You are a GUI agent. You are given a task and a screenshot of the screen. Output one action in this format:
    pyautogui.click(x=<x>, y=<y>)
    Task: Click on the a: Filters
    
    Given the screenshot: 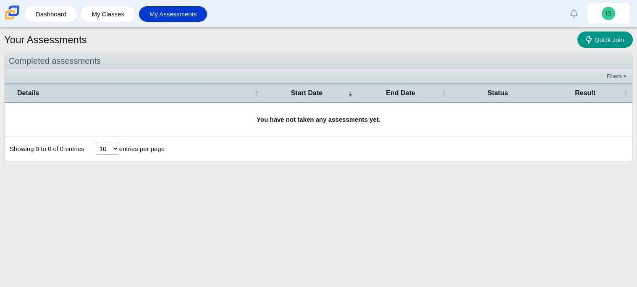 What is the action you would take?
    pyautogui.click(x=617, y=76)
    